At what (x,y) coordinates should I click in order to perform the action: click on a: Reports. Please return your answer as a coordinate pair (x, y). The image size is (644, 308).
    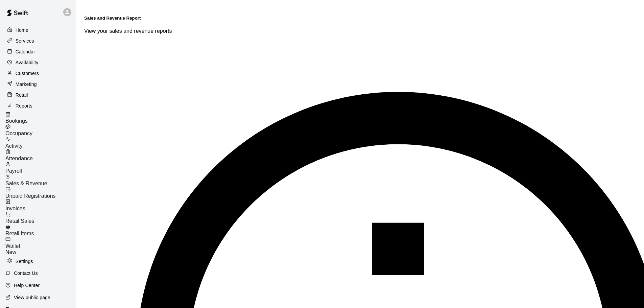
    Looking at the image, I should click on (38, 106).